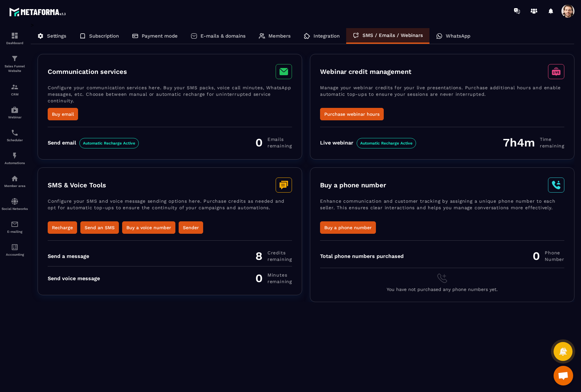 The height and width of the screenshot is (392, 581). What do you see at coordinates (63, 227) in the screenshot?
I see `button: Recharge` at bounding box center [63, 227].